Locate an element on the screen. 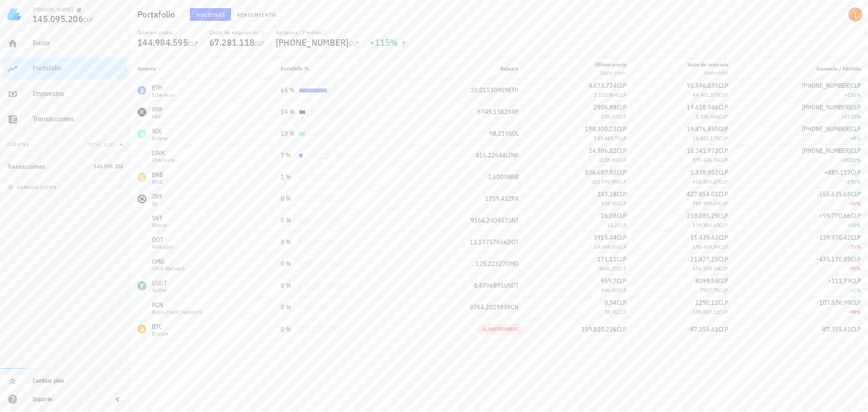 This screenshot has width=868, height=412. div: LINK is located at coordinates (164, 153).